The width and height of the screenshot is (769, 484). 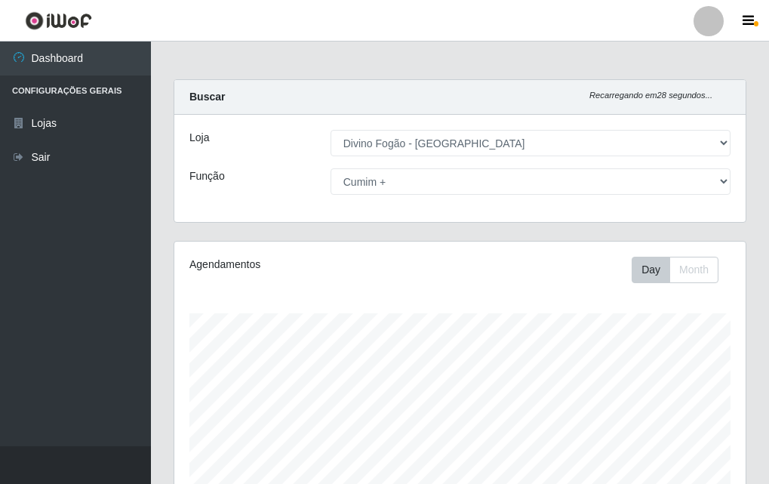 I want to click on strong: Buscar, so click(x=207, y=97).